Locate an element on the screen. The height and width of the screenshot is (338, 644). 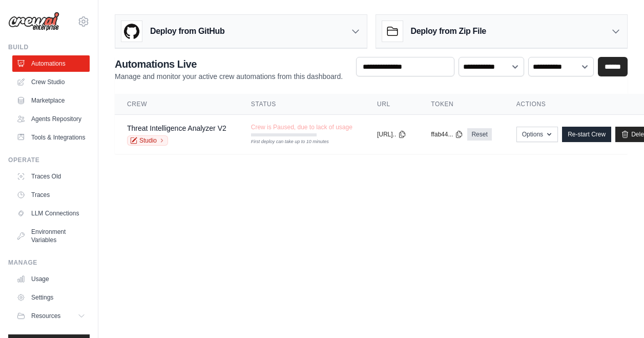
a: LLM Connections is located at coordinates (50, 213).